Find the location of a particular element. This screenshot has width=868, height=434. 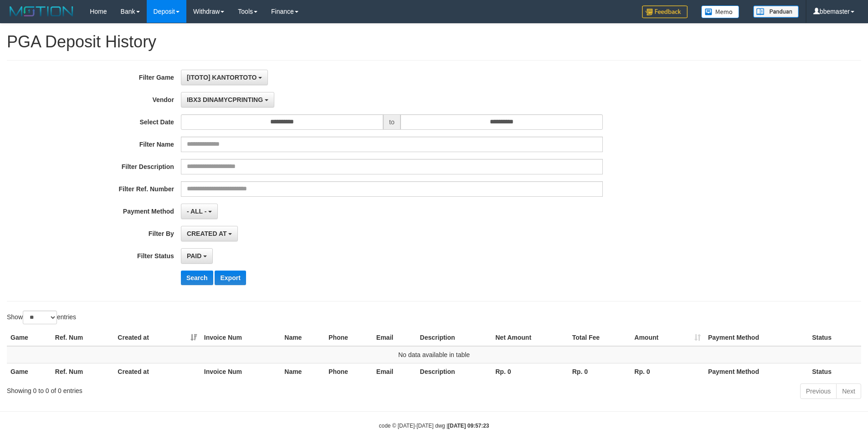

th: Created at is located at coordinates (157, 371).